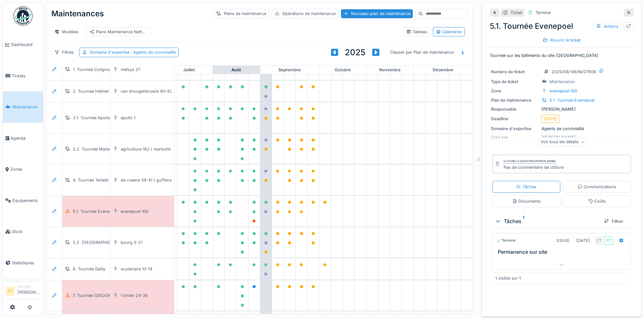 The height and width of the screenshot is (318, 644). What do you see at coordinates (289, 70) in the screenshot?
I see `div: septembre` at bounding box center [289, 70].